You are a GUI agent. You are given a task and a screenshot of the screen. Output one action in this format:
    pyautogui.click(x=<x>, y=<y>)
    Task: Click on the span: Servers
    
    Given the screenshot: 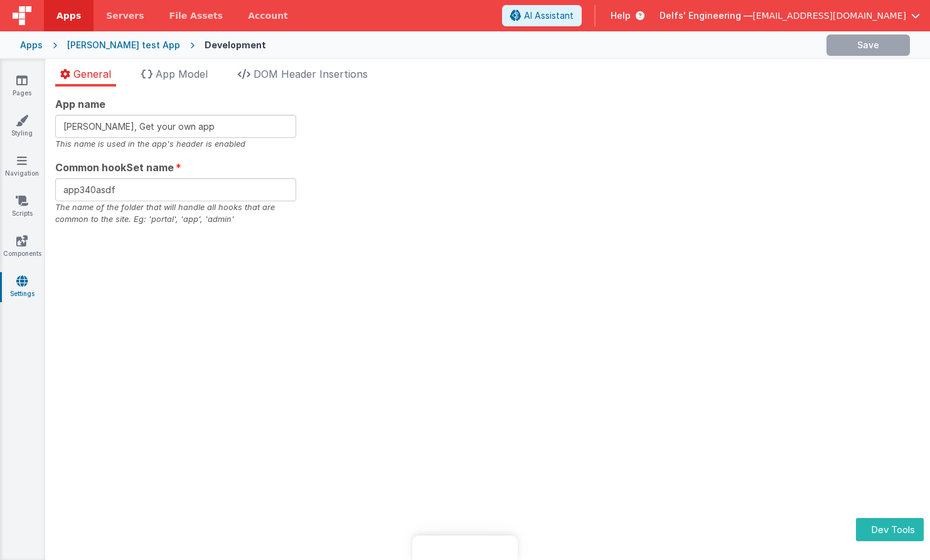 What is the action you would take?
    pyautogui.click(x=125, y=16)
    